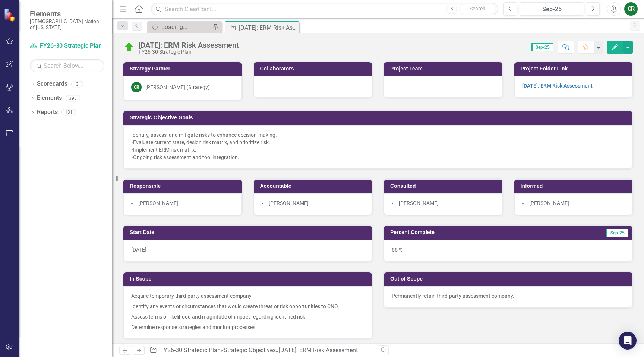 This screenshot has height=357, width=644. I want to click on h3: Collaborators, so click(314, 69).